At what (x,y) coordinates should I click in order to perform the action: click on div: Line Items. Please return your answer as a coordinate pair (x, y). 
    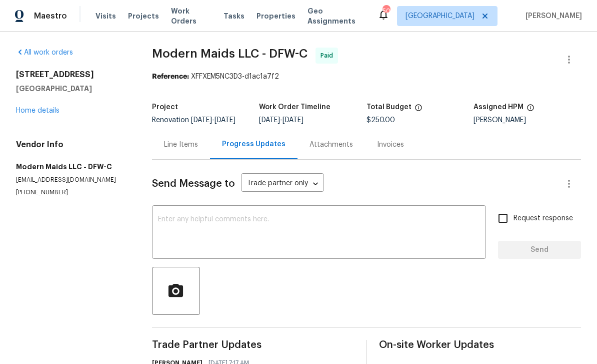
    Looking at the image, I should click on (181, 145).